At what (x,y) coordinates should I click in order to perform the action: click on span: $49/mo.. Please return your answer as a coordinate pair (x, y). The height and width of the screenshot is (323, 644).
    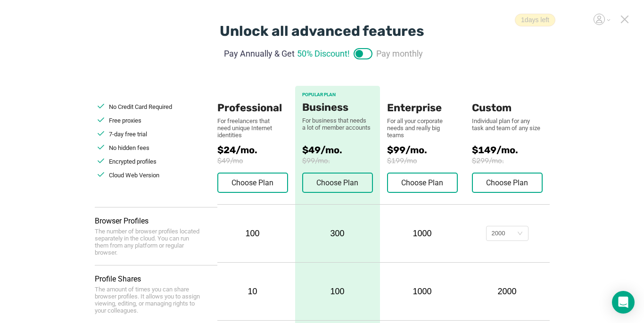
    Looking at the image, I should click on (337, 150).